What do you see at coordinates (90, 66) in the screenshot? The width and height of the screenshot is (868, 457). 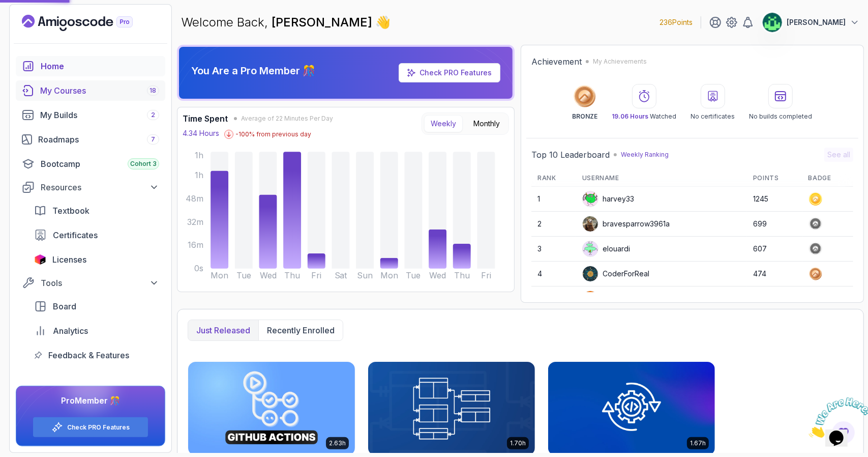 I see `a: home` at bounding box center [90, 66].